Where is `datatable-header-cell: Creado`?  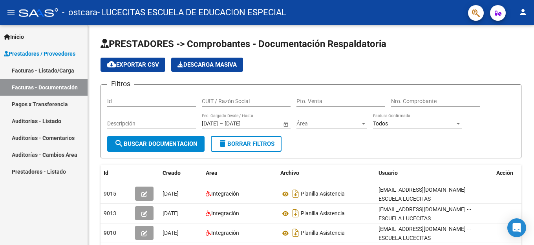
datatable-header-cell: Creado is located at coordinates (181, 173).